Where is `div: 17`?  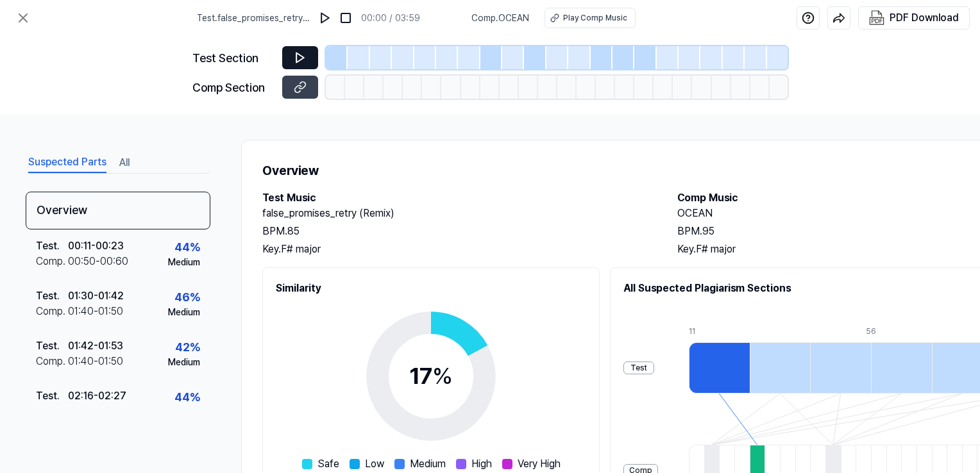
div: 17 is located at coordinates (431, 376).